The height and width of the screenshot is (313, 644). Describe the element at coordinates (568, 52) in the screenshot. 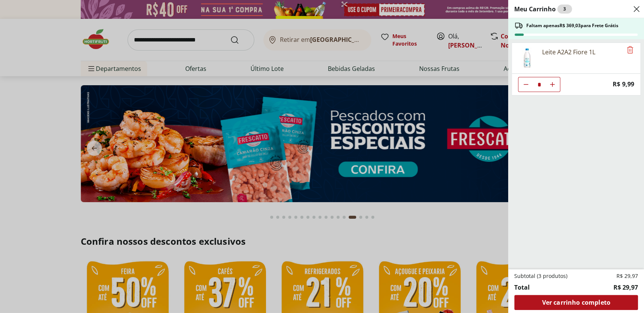

I see `div: Leite A2A2 Fiore 1L` at that location.